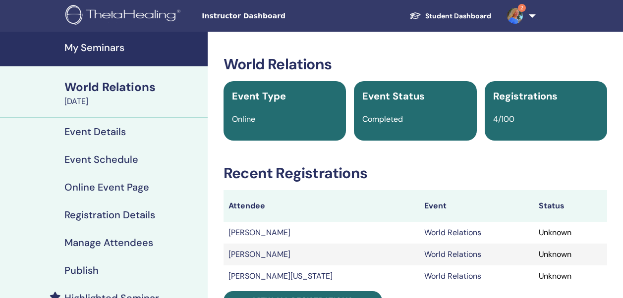 This screenshot has width=623, height=298. What do you see at coordinates (522, 8) in the screenshot?
I see `span: 2` at bounding box center [522, 8].